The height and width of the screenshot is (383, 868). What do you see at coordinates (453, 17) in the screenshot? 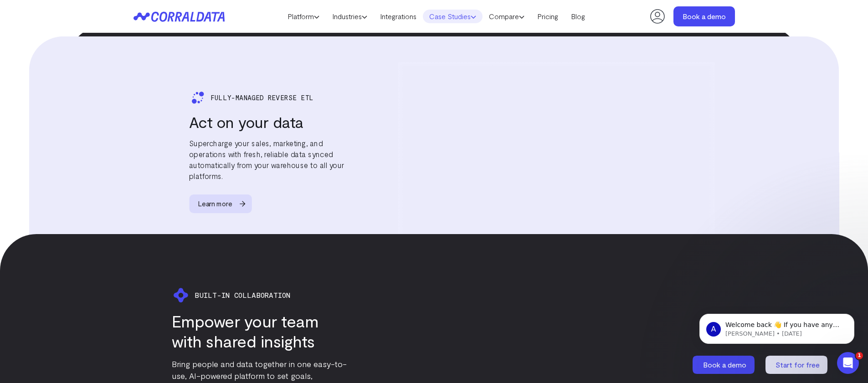
I see `a: Case Studies` at bounding box center [453, 17].